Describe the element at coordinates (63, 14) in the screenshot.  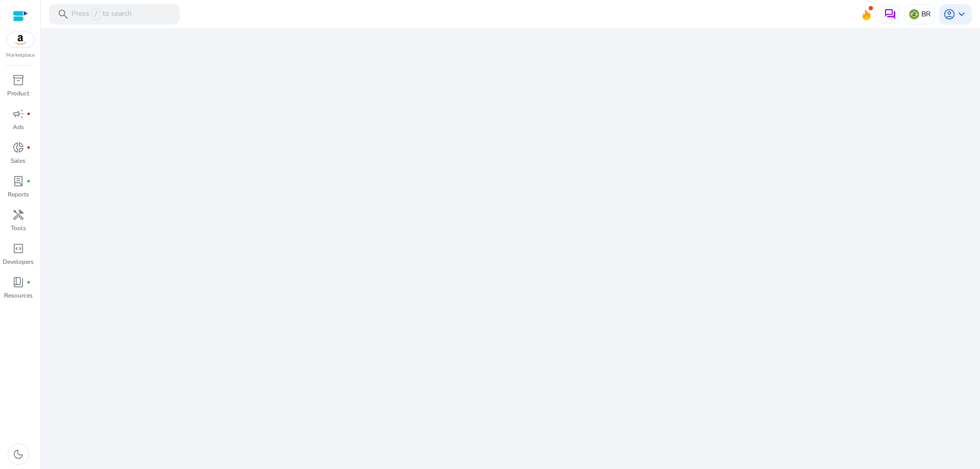
I see `span: search` at that location.